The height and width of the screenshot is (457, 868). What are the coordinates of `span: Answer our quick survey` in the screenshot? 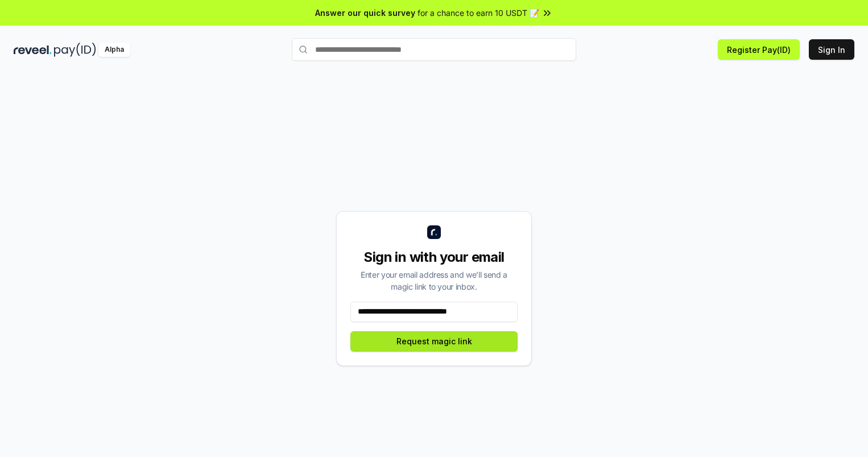 It's located at (365, 12).